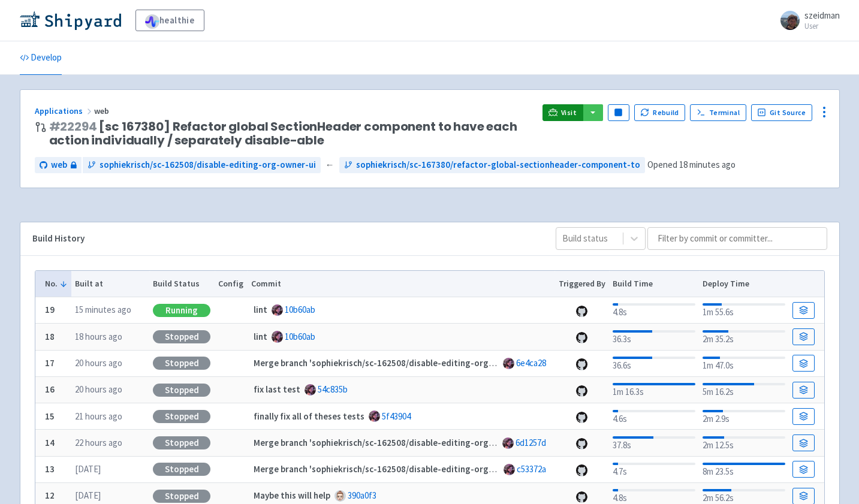 The height and width of the screenshot is (504, 859). What do you see at coordinates (654, 416) in the screenshot?
I see `div: 4.6s` at bounding box center [654, 416].